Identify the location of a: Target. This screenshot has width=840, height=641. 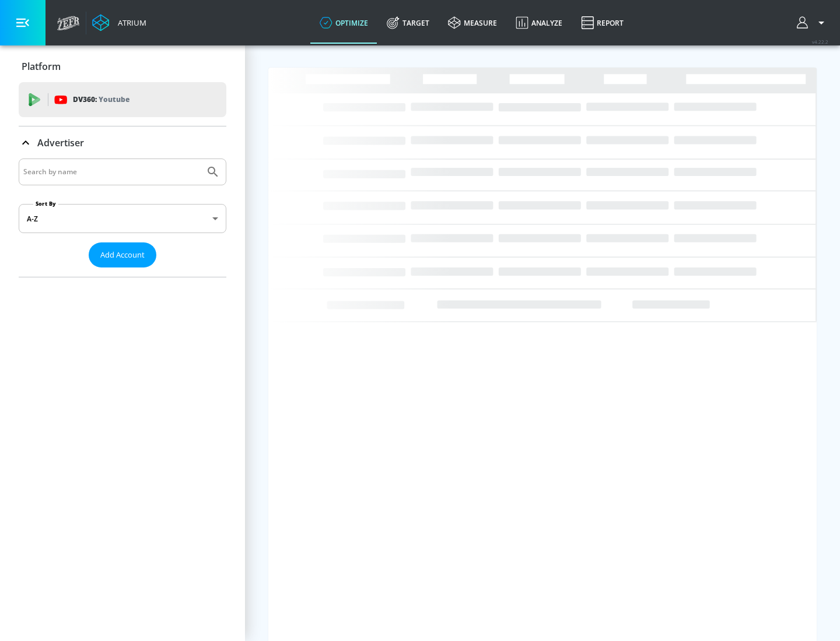
(408, 23).